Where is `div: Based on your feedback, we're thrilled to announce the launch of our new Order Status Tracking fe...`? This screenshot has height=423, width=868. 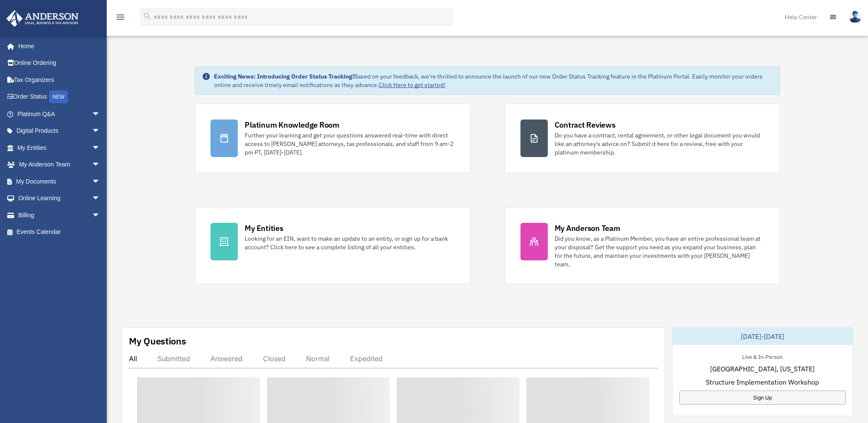 div: Based on your feedback, we're thrilled to announce the launch of our new Order Status Tracking fe... is located at coordinates (493, 81).